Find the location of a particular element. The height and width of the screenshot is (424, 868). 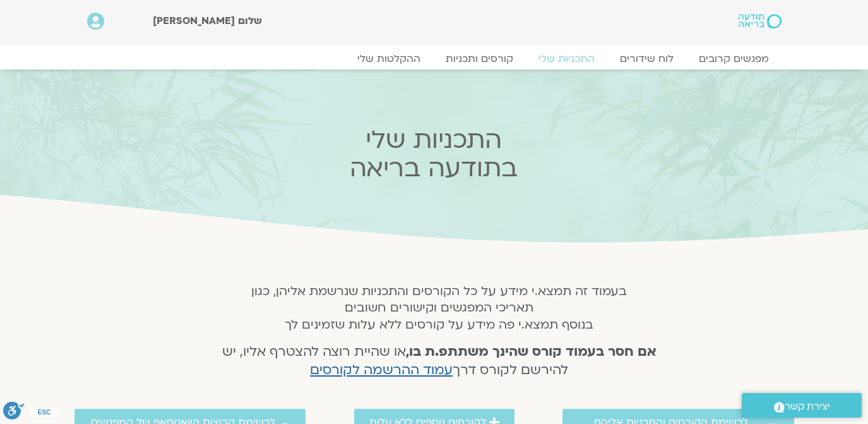

span: עמוד ההרשמה לקורסים is located at coordinates (381, 370).